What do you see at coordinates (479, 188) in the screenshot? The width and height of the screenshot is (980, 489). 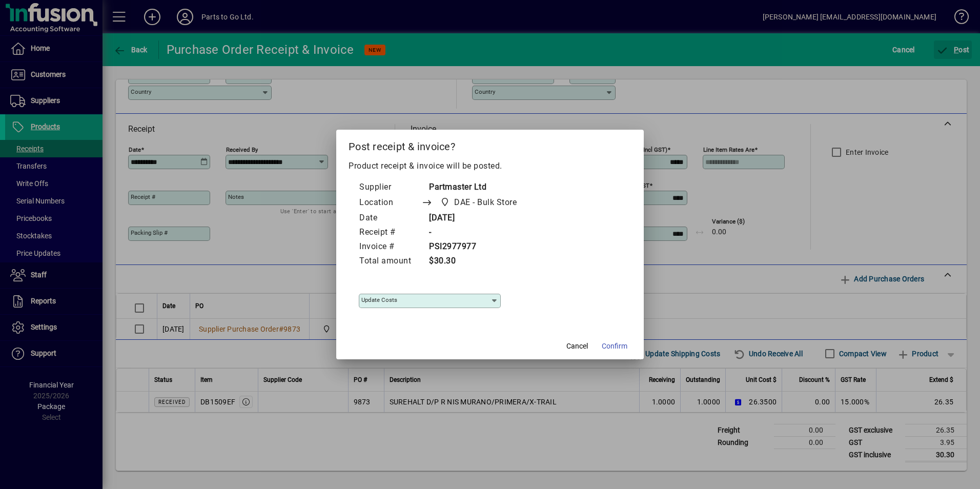 I see `td: Partmaster Ltd` at bounding box center [479, 188].